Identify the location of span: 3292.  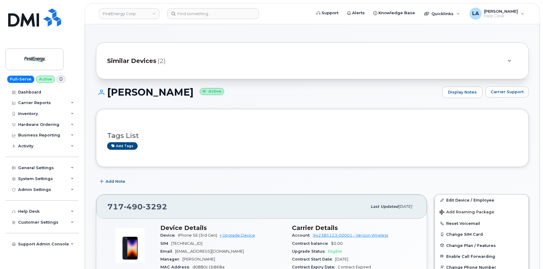
(155, 207).